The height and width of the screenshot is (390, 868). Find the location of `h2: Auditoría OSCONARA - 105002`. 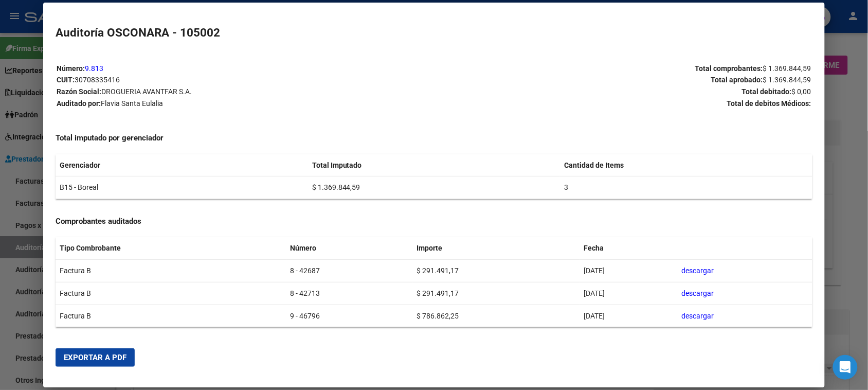

h2: Auditoría OSCONARA - 105002 is located at coordinates (434, 33).